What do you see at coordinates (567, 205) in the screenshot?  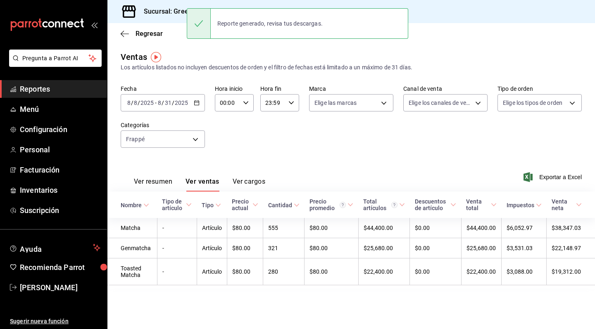 I see `span: Venta neta` at bounding box center [567, 205].